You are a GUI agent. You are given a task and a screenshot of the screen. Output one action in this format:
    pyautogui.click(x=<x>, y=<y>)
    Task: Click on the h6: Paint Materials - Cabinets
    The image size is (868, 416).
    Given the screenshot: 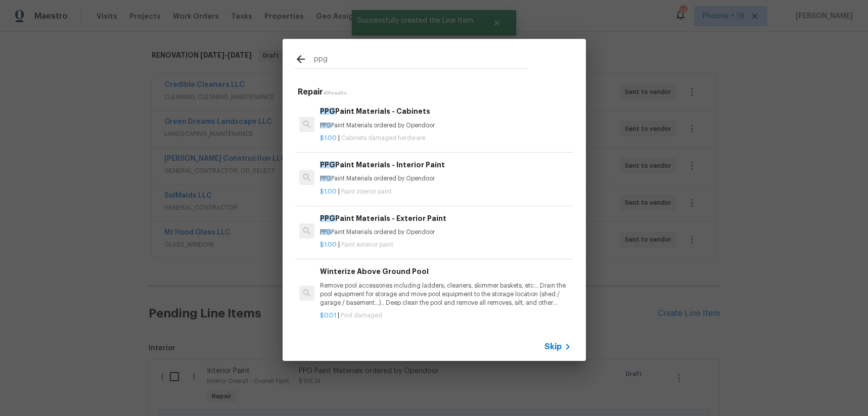 What is the action you would take?
    pyautogui.click(x=446, y=111)
    